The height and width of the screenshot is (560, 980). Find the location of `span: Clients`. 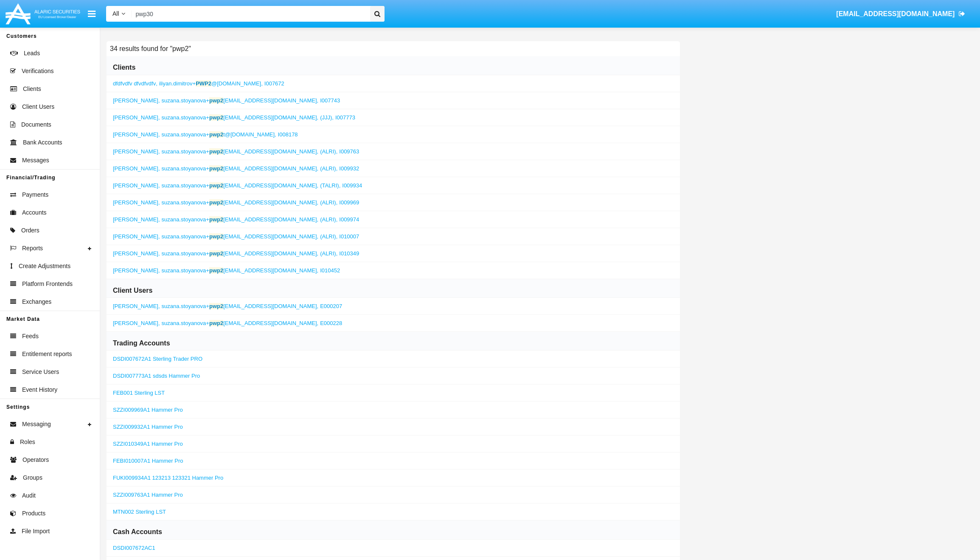

span: Clients is located at coordinates (32, 89).